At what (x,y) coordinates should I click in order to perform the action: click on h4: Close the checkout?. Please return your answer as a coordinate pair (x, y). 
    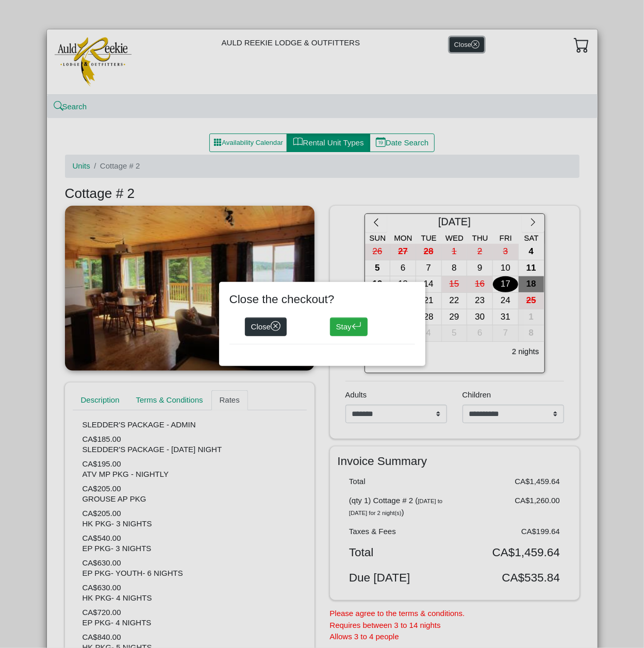
    Looking at the image, I should click on (323, 300).